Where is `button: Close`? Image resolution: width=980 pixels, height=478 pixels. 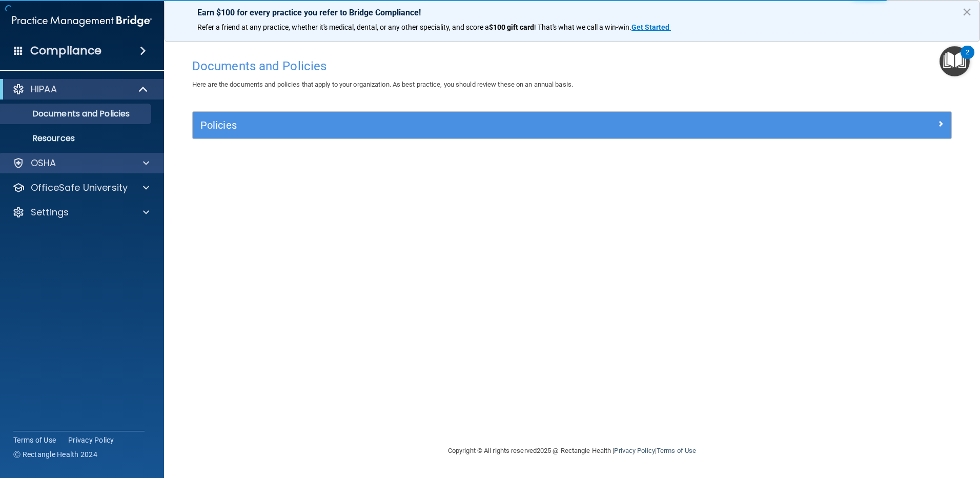
button: Close is located at coordinates (967, 11).